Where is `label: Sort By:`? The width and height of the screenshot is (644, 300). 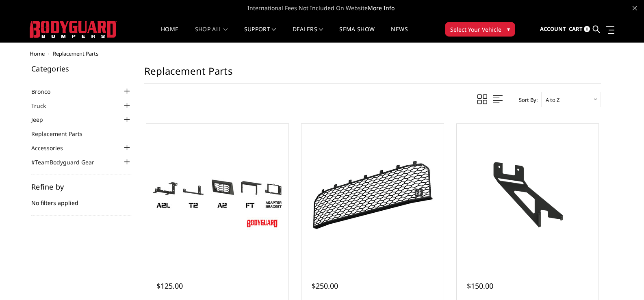
label: Sort By: is located at coordinates (526, 100).